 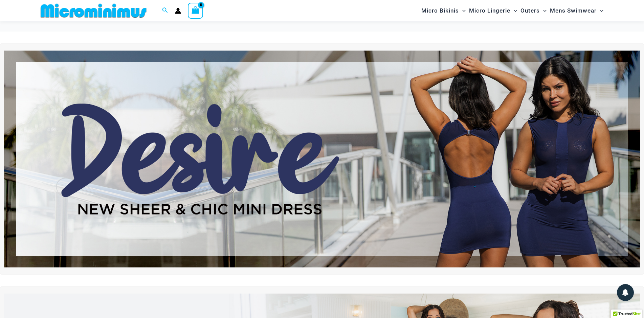 I want to click on a: Micro LingerieMenu ToggleMenu Toggle, so click(x=493, y=10).